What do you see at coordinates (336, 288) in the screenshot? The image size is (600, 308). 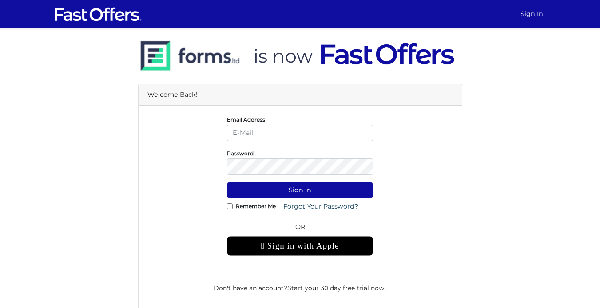 I see `a: Start your 30 day free trial now.` at bounding box center [336, 288].